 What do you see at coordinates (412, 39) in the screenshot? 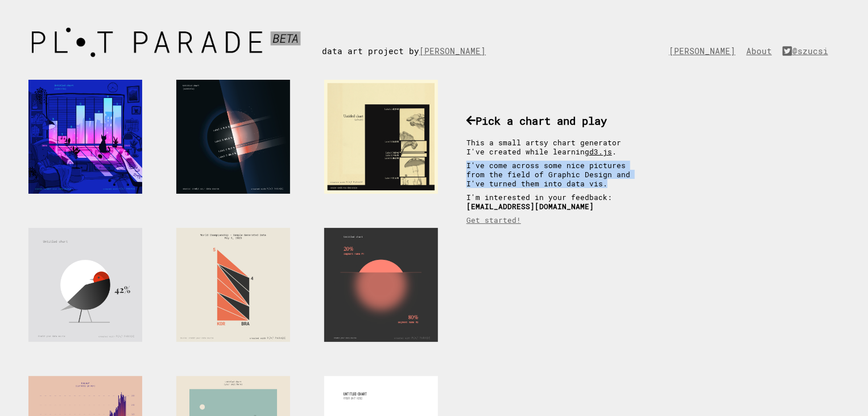
I see `div: data art project by` at bounding box center [412, 39].